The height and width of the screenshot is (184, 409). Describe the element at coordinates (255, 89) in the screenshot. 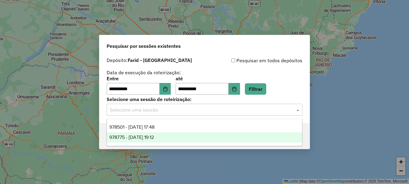

I see `button: Filtrar` at that location.